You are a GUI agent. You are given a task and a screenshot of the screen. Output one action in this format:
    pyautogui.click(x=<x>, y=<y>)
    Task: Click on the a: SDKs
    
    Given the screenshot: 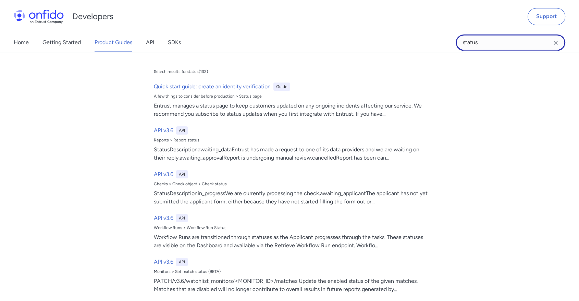 What is the action you would take?
    pyautogui.click(x=174, y=43)
    